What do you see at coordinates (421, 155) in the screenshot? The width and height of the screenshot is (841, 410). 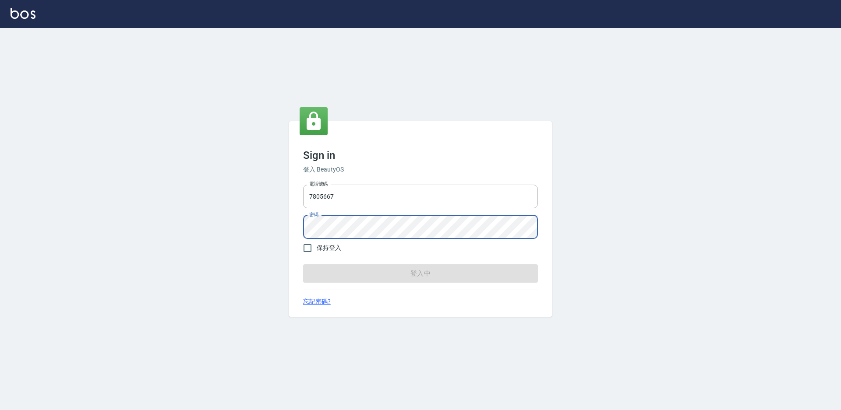 I see `h3: Sign in` at bounding box center [421, 155].